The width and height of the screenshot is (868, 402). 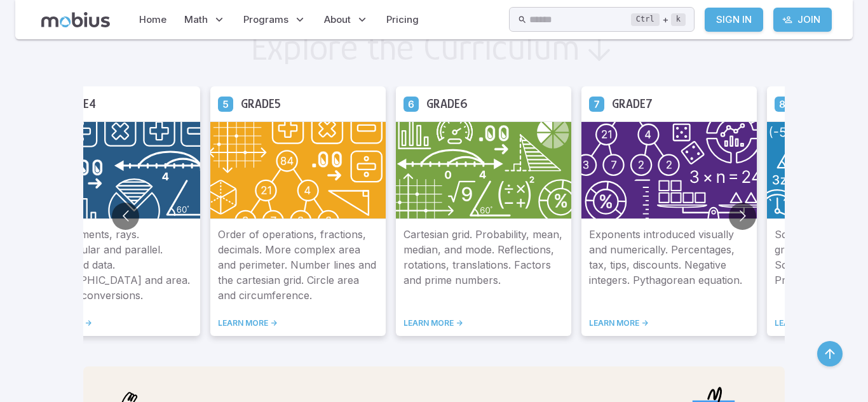 What do you see at coordinates (734, 20) in the screenshot?
I see `a: Sign In` at bounding box center [734, 20].